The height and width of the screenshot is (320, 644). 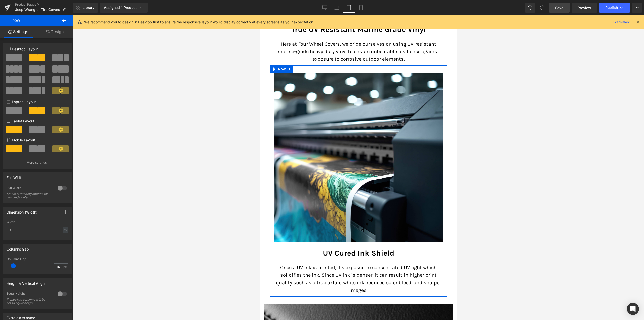 What do you see at coordinates (199, 23) in the screenshot?
I see `p: We recommend you to design in Desktop first to ensure the responsive layout would display correct...` at bounding box center [199, 23].